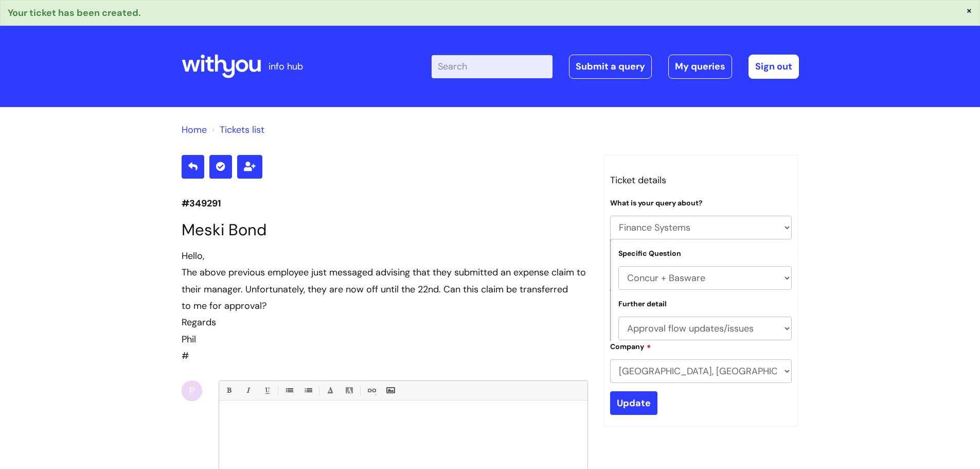 Image resolution: width=980 pixels, height=469 pixels. I want to click on label: Specific Question, so click(650, 254).